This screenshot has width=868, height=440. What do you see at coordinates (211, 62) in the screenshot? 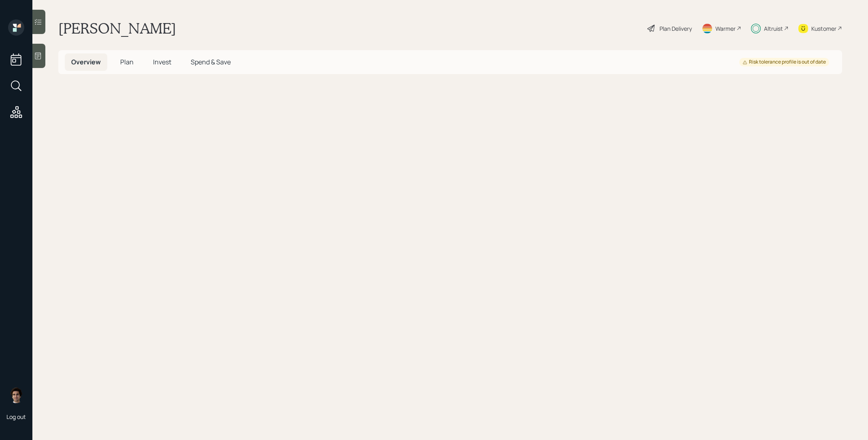
I see `span: Spend & Save` at bounding box center [211, 62].